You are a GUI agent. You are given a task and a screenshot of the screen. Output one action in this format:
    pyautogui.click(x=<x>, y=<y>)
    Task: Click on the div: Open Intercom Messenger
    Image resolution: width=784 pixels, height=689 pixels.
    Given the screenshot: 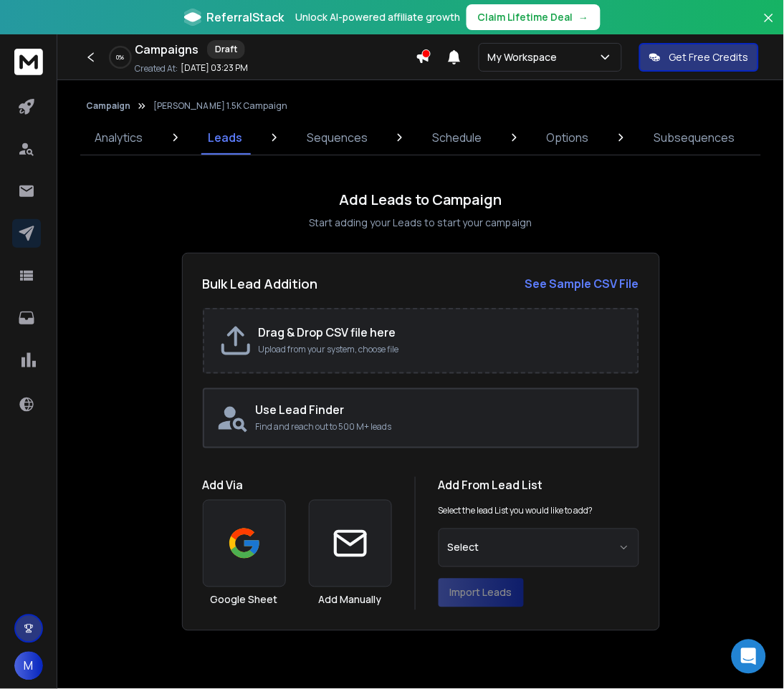 What is the action you would take?
    pyautogui.click(x=749, y=657)
    